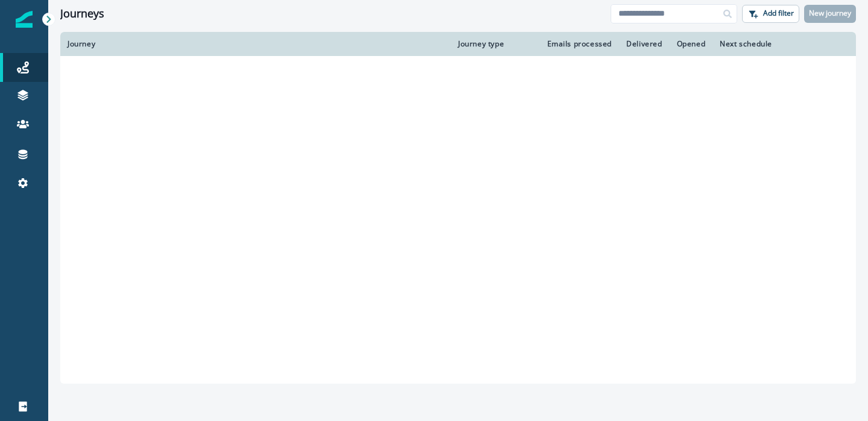 The image size is (868, 421). What do you see at coordinates (578, 44) in the screenshot?
I see `div: Emails processed` at bounding box center [578, 44].